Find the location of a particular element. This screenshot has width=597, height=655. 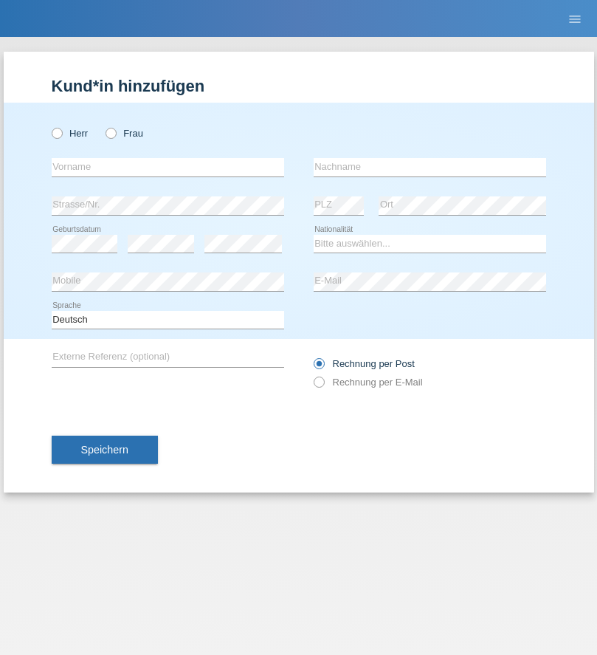

a: menu is located at coordinates (575, 18).